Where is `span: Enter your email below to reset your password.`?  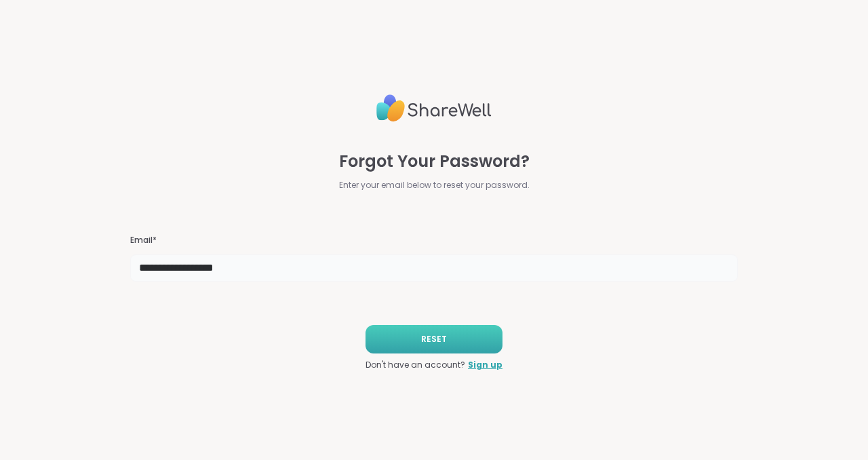 span: Enter your email below to reset your password. is located at coordinates (434, 186).